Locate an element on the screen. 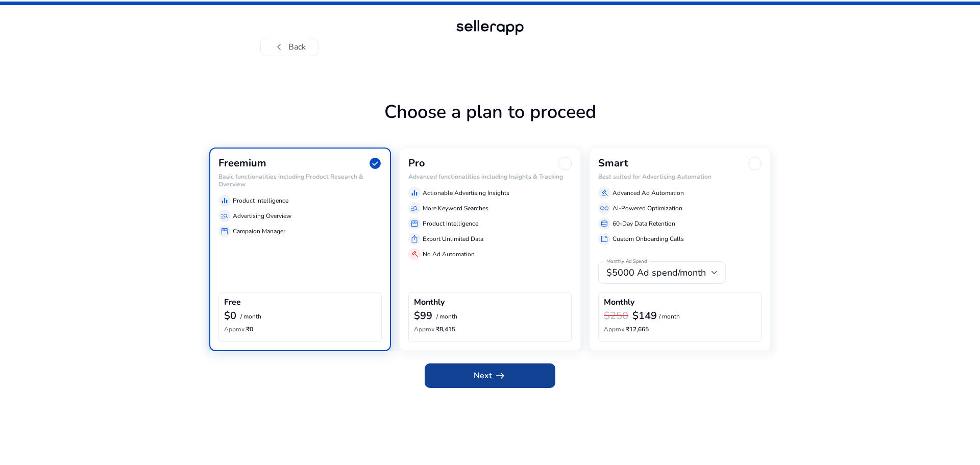 Image resolution: width=980 pixels, height=465 pixels. span: arrow_right_alt is located at coordinates (500, 376).